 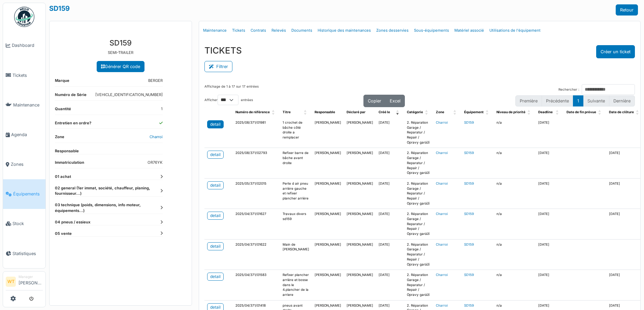 I want to click on a: Zones, so click(x=24, y=165).